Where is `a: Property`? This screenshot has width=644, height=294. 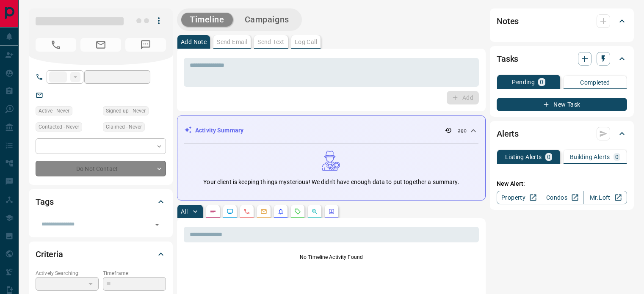
a: Property is located at coordinates (519, 197).